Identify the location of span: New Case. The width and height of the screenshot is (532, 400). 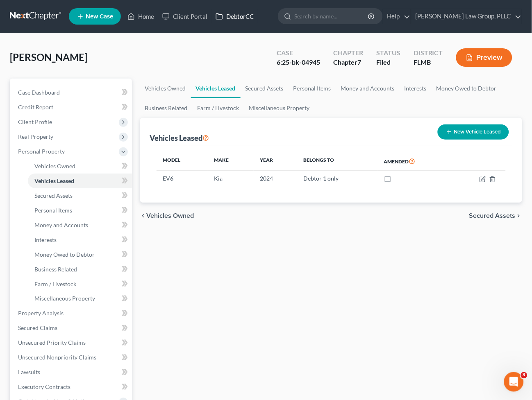
(99, 16).